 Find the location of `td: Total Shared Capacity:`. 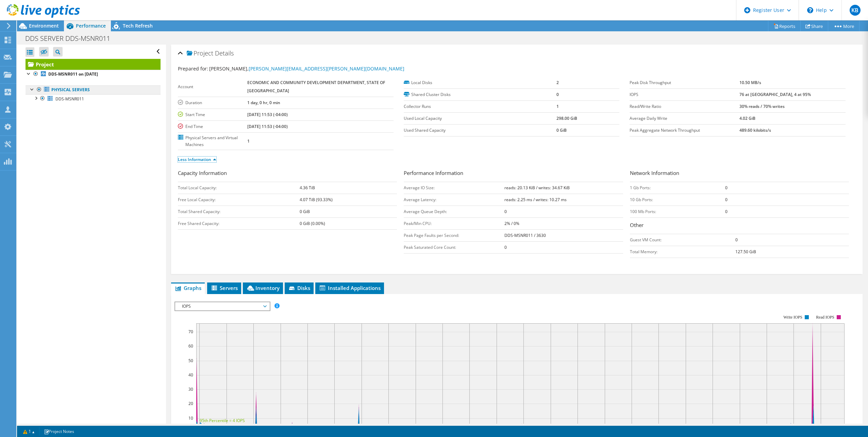

td: Total Shared Capacity: is located at coordinates (239, 211).